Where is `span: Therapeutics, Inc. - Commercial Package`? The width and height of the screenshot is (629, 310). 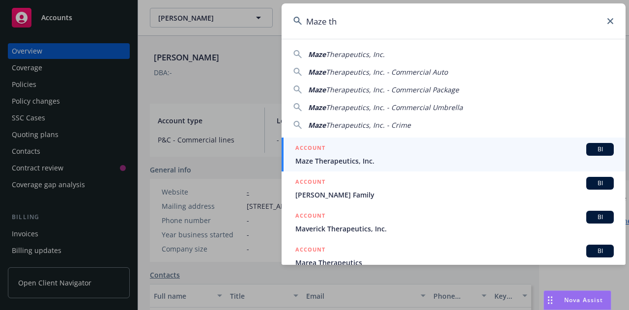
span: Therapeutics, Inc. - Commercial Package is located at coordinates (392, 89).